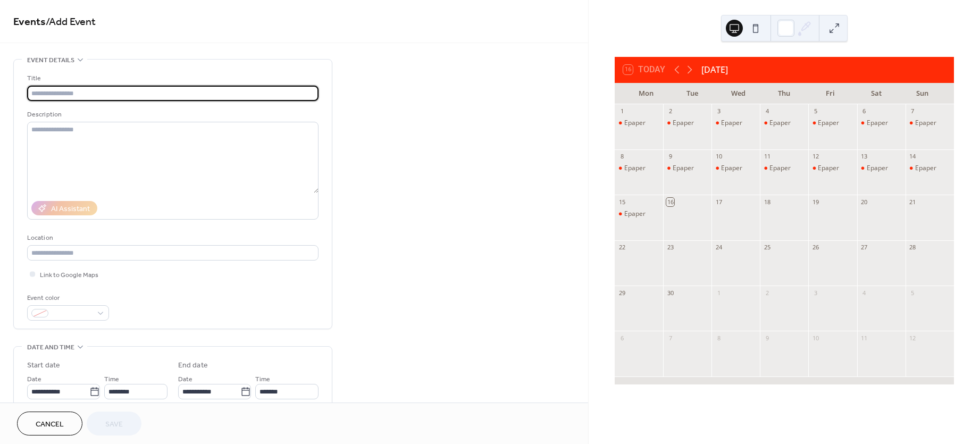  What do you see at coordinates (49, 424) in the screenshot?
I see `span: Cancel` at bounding box center [49, 424].